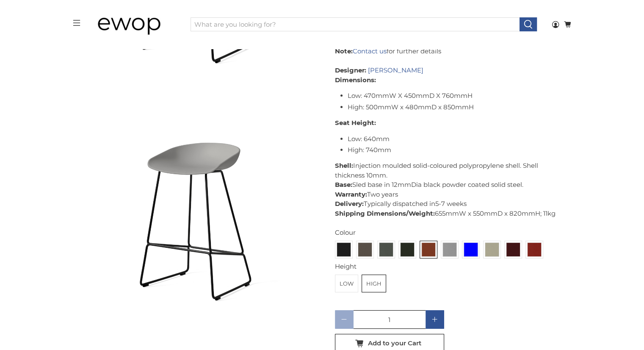 Image resolution: width=644 pixels, height=350 pixels. I want to click on span: Add to your Cart, so click(394, 343).